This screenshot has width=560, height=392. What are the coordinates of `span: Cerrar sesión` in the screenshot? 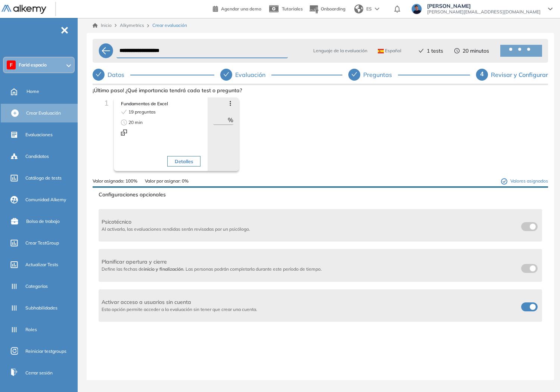 It's located at (39, 373).